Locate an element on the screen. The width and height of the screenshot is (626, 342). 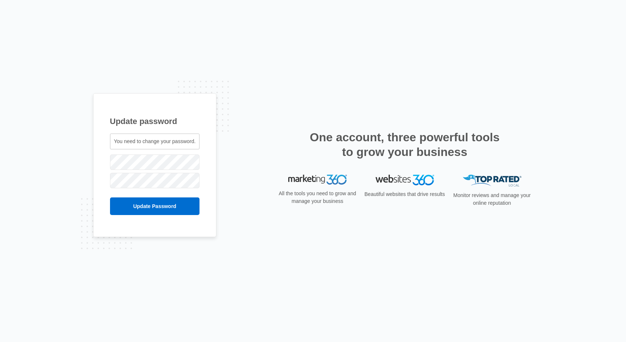
img: Marketing 360 is located at coordinates (317, 180).